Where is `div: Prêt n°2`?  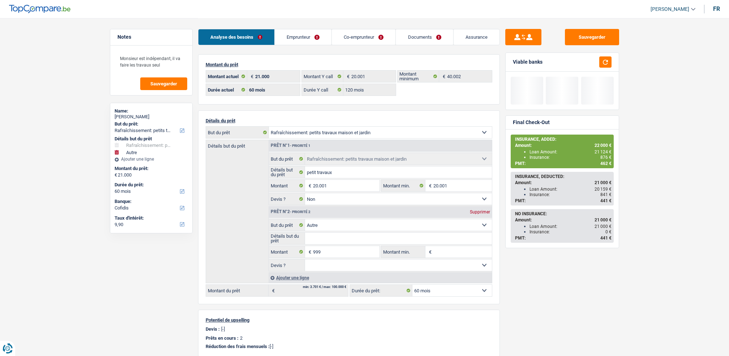 div: Prêt n°2 is located at coordinates (291, 212).